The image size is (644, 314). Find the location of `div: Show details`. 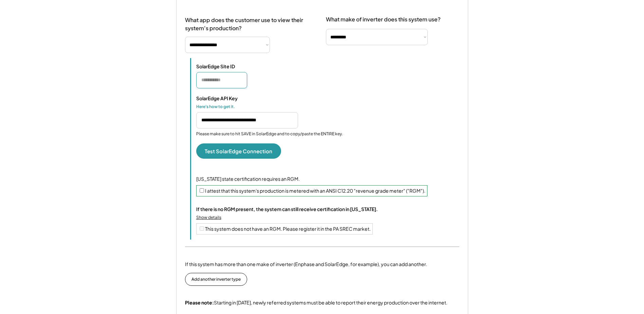

div: Show details is located at coordinates (209, 218).